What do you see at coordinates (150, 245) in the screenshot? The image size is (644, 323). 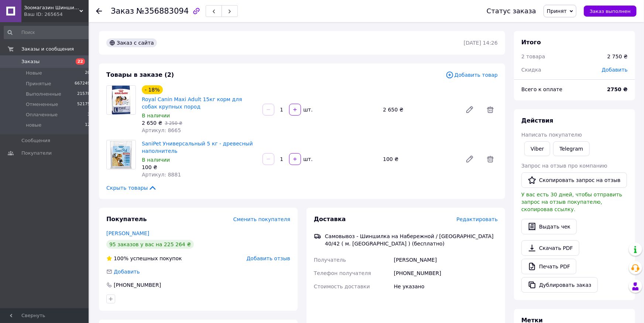 I see `div: 95 заказов у вас на 225 264 ₴` at bounding box center [150, 245].